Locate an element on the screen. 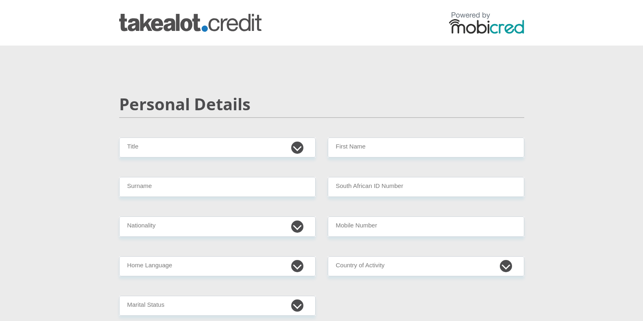 The image size is (643, 321). input: First Name is located at coordinates (426, 147).